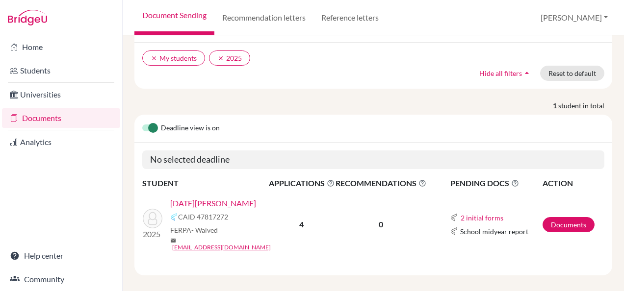 This screenshot has width=624, height=291. What do you see at coordinates (174, 58) in the screenshot?
I see `button: clearMy students` at bounding box center [174, 58].